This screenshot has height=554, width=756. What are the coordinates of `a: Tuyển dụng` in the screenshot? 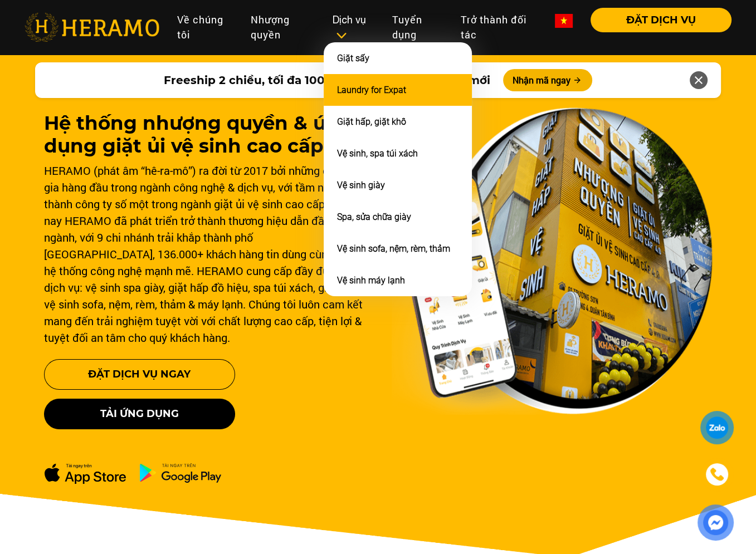 It's located at (417, 28).